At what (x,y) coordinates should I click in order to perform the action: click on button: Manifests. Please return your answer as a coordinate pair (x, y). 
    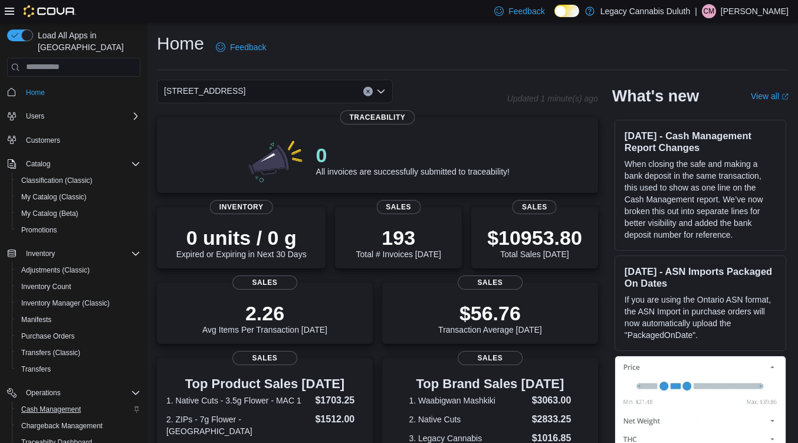
    Looking at the image, I should click on (78, 320).